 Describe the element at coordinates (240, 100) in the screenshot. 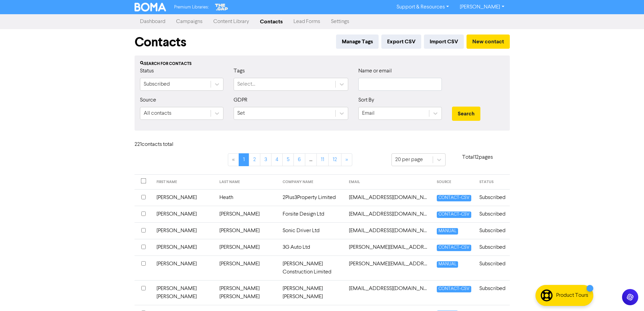

I see `label: GDPR` at that location.